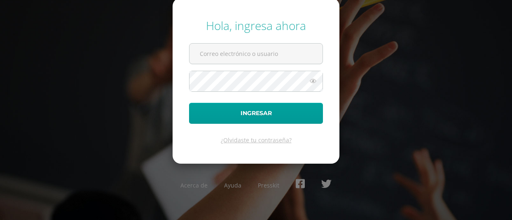 Image resolution: width=512 pixels, height=220 pixels. What do you see at coordinates (194, 185) in the screenshot?
I see `a: Acerca de` at bounding box center [194, 185].